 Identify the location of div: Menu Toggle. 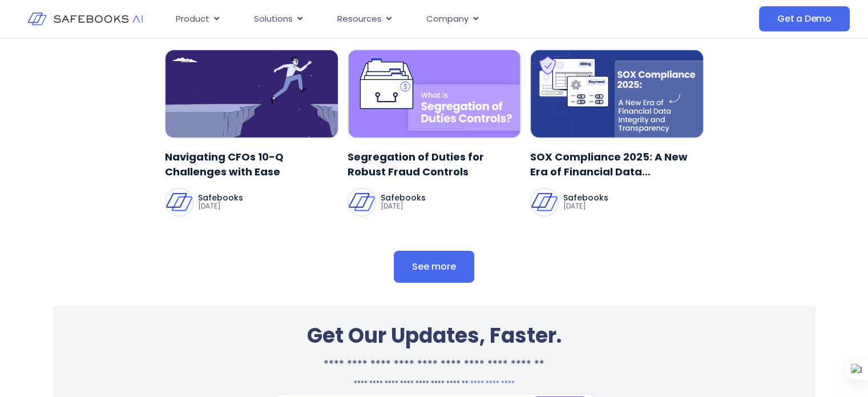
(413, 19).